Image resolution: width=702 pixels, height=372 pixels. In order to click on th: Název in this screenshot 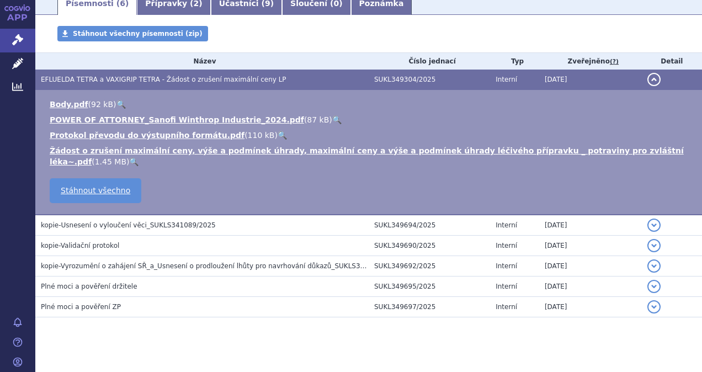, I will do `click(202, 61)`.